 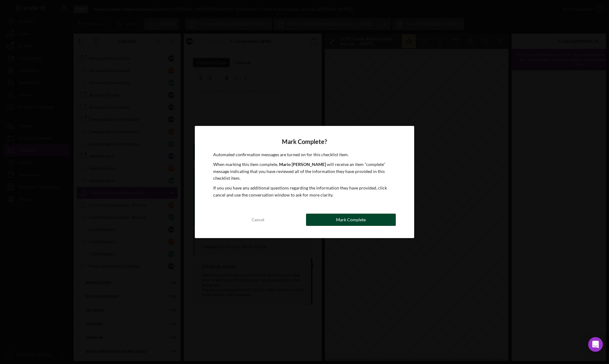 What do you see at coordinates (258, 220) in the screenshot?
I see `div: Cancel` at bounding box center [258, 220].